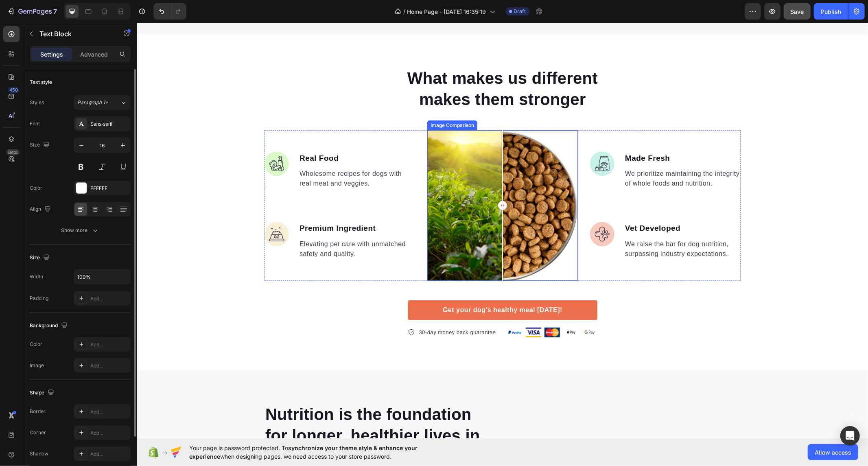 The width and height of the screenshot is (868, 466). Describe the element at coordinates (315, 103) in the screenshot. I see `div: Image Comparison` at that location.